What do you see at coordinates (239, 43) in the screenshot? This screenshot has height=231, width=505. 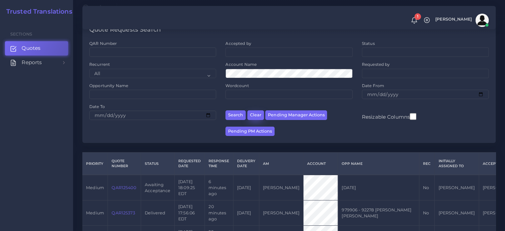 I see `label: Accepted by` at bounding box center [239, 43].